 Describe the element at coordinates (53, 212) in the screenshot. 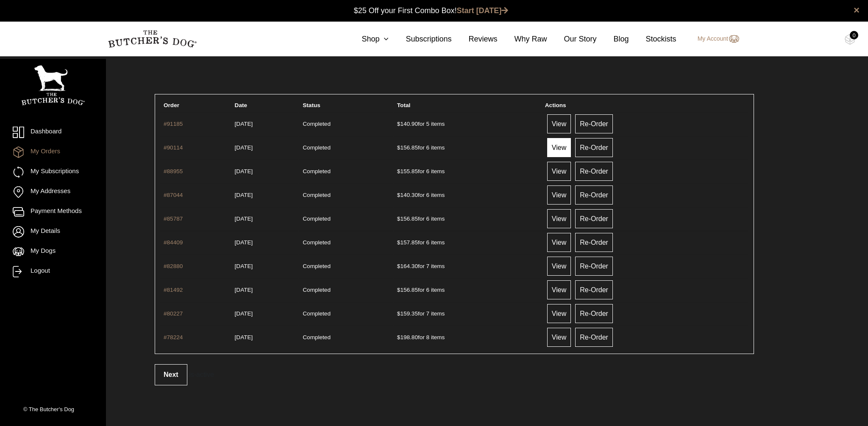

I see `a: Payment Methods` at that location.